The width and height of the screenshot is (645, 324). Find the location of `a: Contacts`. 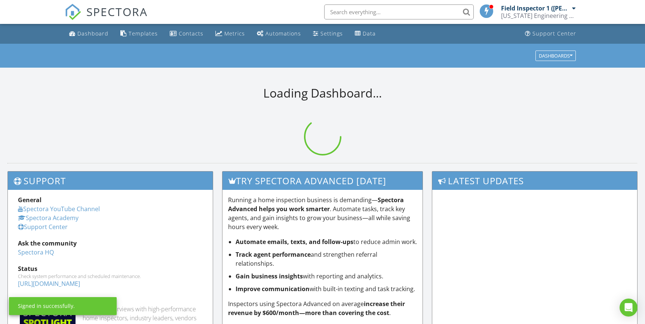

a: Contacts is located at coordinates (187, 34).